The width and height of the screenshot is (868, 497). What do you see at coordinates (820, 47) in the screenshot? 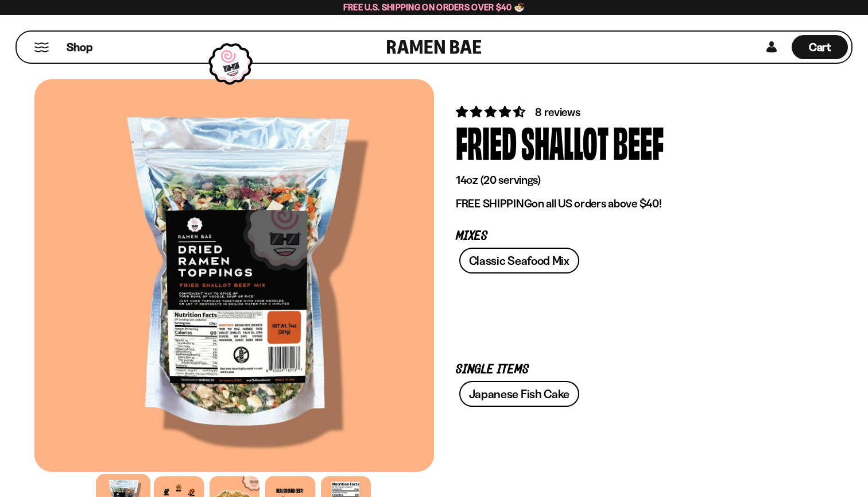
I see `span: Cart` at bounding box center [820, 47].